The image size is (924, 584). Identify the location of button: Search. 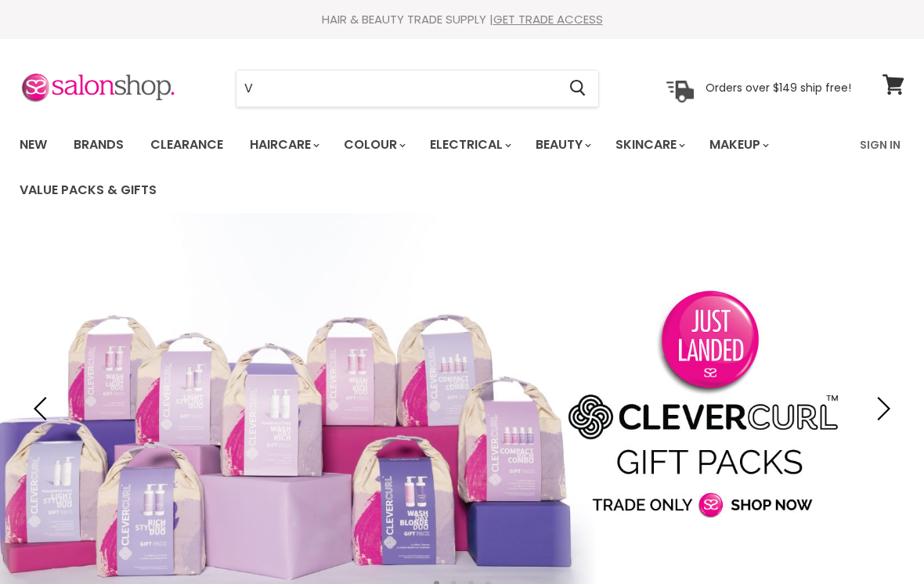
(578, 89).